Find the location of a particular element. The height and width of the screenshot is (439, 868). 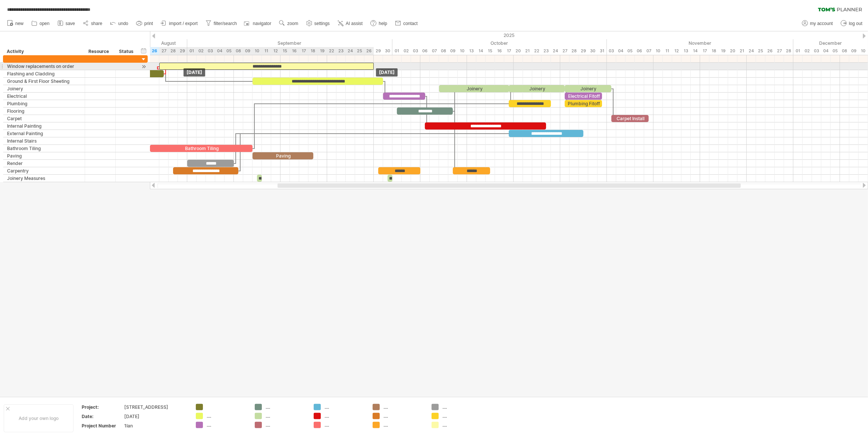

div: Friday, 7 November 2025 is located at coordinates (649, 51).